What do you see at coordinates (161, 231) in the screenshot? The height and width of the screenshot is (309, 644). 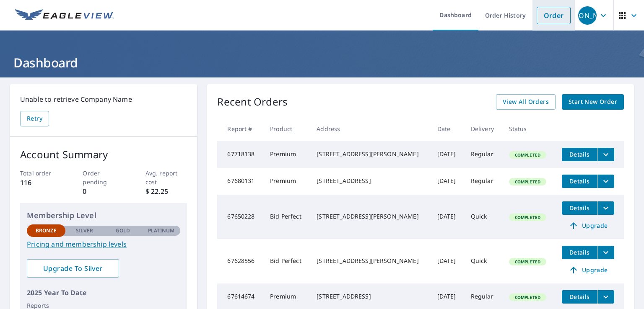 I see `p: Platinum` at bounding box center [161, 231].